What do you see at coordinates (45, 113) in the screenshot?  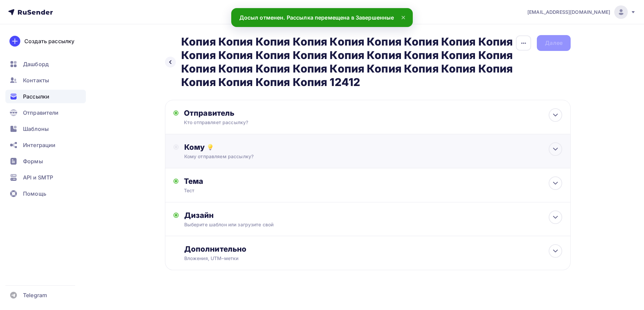 I see `a: Отправители` at bounding box center [45, 113].